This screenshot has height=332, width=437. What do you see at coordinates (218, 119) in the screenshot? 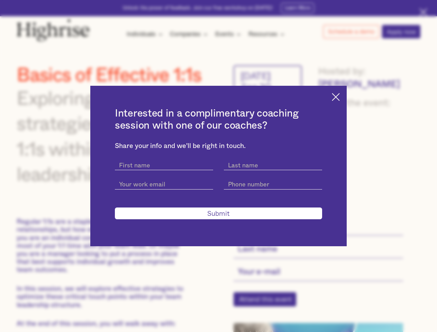
I see `h2: Interested in a complimentary coaching session with one of our coaches?` at bounding box center [218, 119].